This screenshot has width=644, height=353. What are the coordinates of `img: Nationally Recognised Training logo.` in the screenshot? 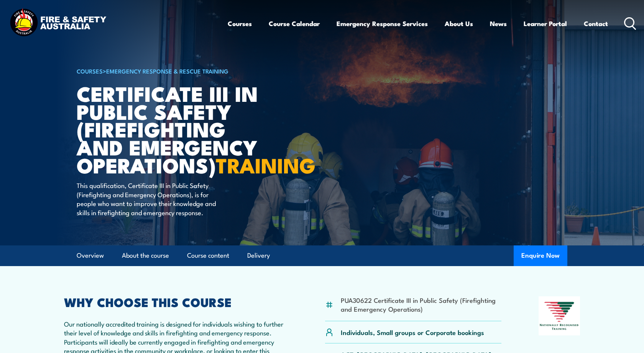 It's located at (559, 316).